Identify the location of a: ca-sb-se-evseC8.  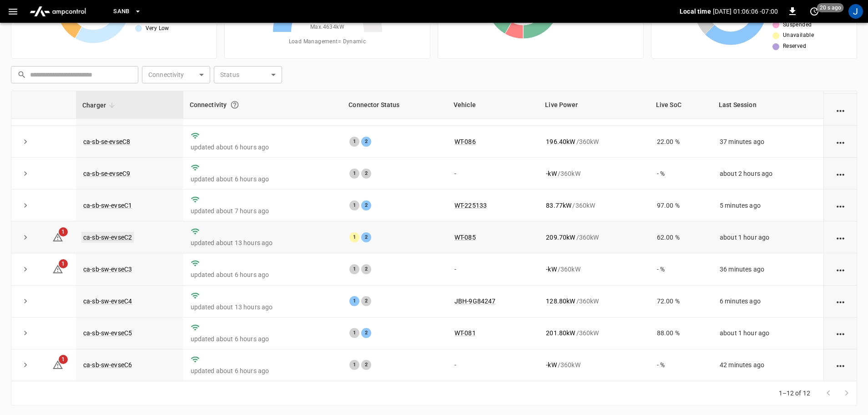
(106, 142).